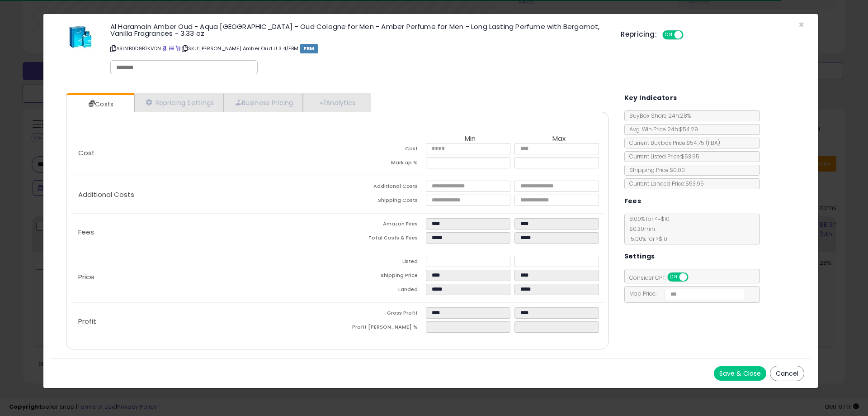 The width and height of the screenshot is (868, 416). I want to click on td: Listed, so click(382, 262).